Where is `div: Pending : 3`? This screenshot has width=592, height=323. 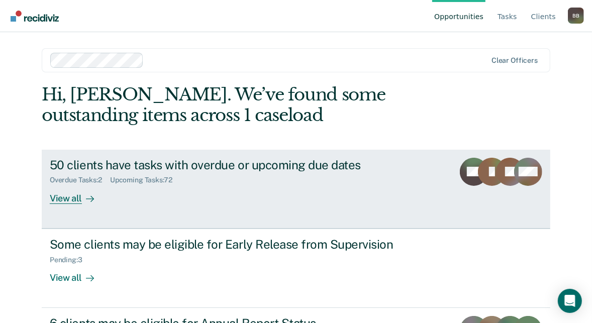
div: Pending : 3 is located at coordinates (70, 260).